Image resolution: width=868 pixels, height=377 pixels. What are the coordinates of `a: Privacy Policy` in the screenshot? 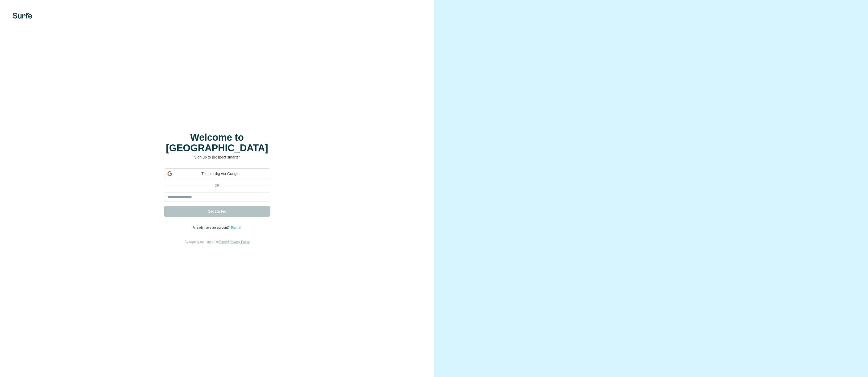 It's located at (239, 242).